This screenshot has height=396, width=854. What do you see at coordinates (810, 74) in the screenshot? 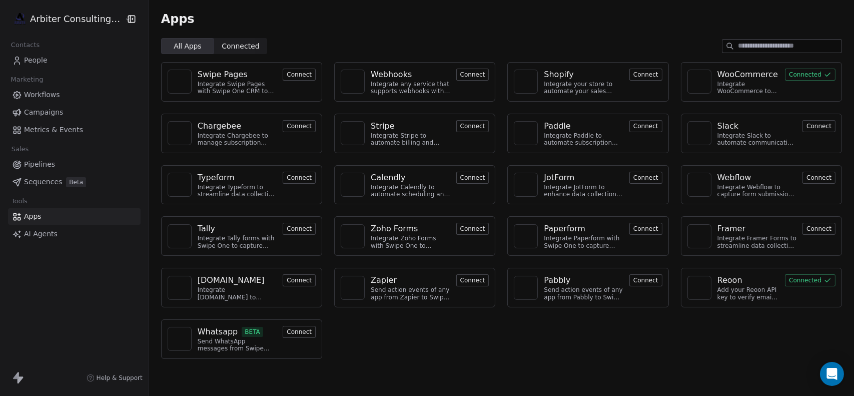
I see `a: Connected` at bounding box center [810, 74].